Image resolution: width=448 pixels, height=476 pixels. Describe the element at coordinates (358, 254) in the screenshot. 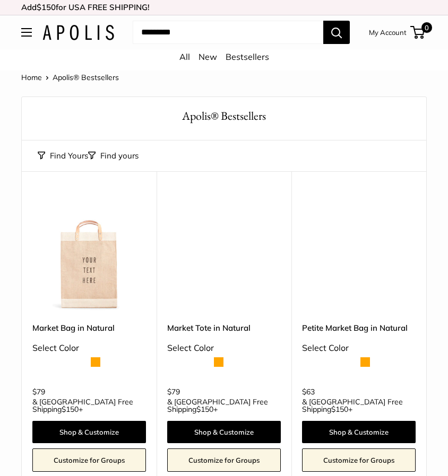

I see `a: Petite Market Bag in Naturaldescription_Effortless style that elevates every moment` at that location.